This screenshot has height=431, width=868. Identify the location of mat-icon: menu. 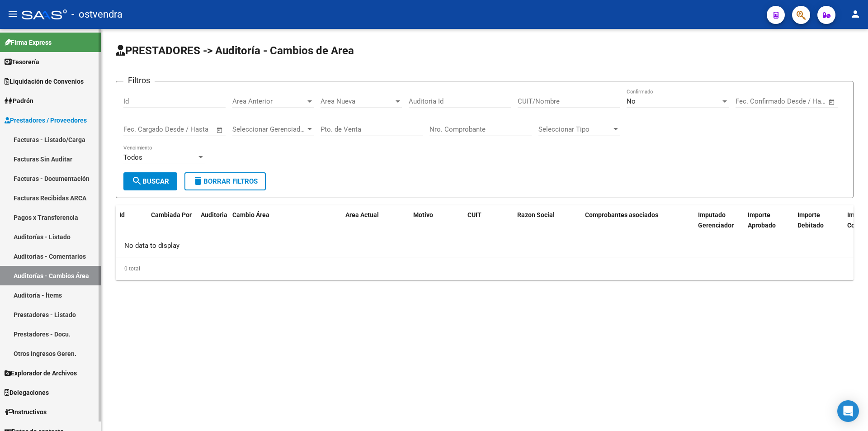
(13, 14).